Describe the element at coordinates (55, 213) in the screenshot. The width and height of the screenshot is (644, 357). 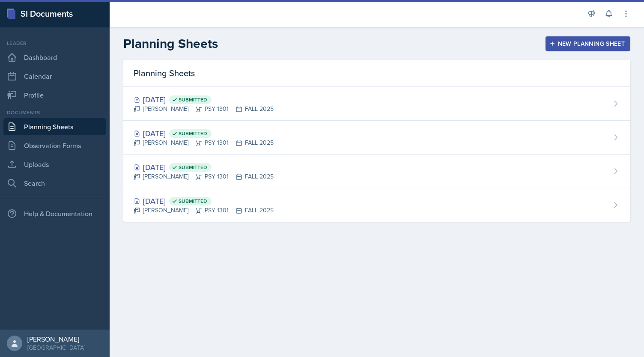
I see `div: Help & Documentation` at that location.